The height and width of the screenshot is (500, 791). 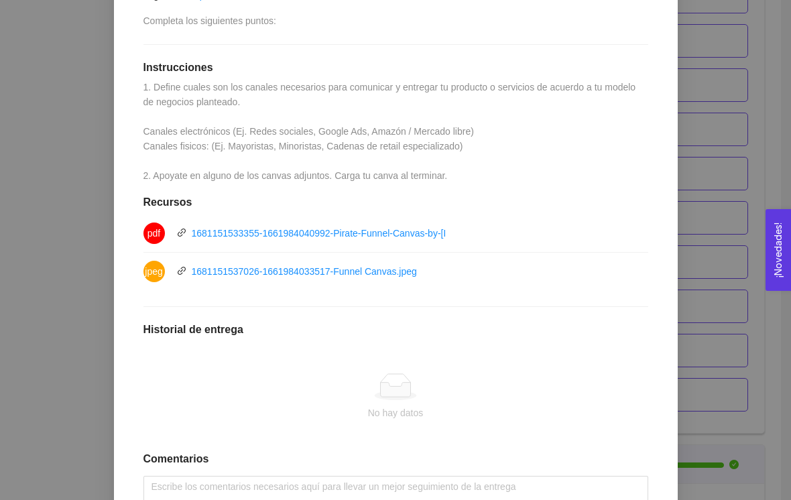 I want to click on button: Open Feedback Widget, so click(x=778, y=250).